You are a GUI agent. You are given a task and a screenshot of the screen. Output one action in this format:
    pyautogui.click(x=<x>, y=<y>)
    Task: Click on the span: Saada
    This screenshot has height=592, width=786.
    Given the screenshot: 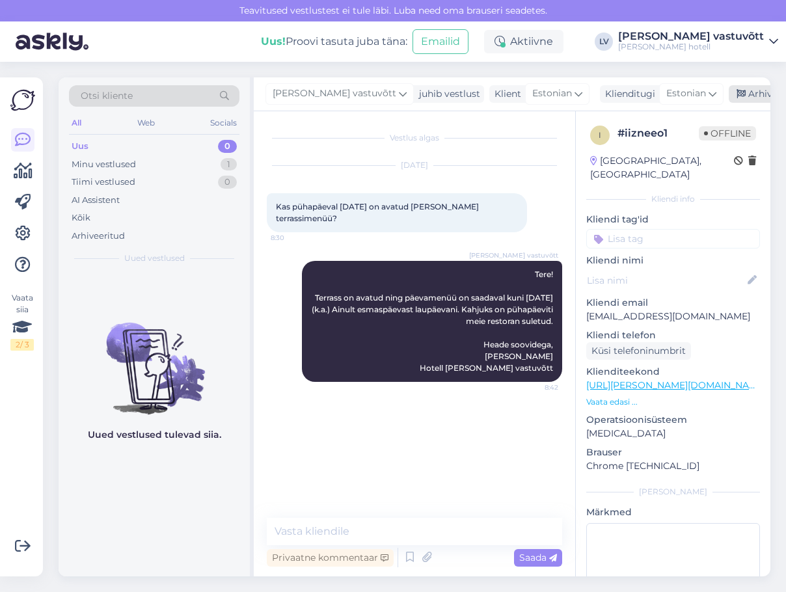 What is the action you would take?
    pyautogui.click(x=538, y=558)
    